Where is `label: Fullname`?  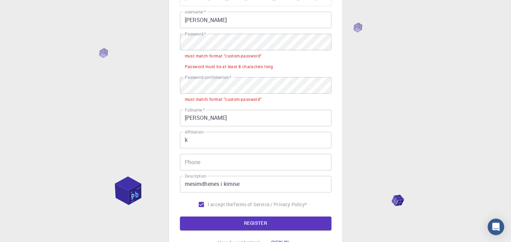
label: Fullname is located at coordinates (195, 110).